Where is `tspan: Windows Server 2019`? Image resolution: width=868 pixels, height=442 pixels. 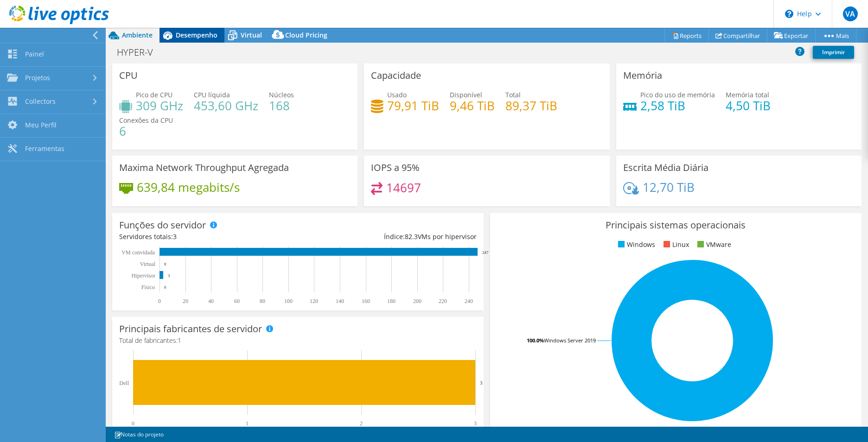
tspan: Windows Server 2019 is located at coordinates (570, 340).